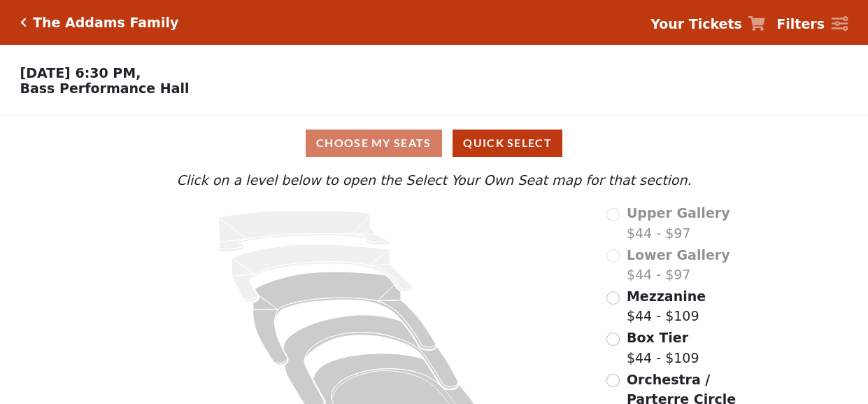  Describe the element at coordinates (507, 143) in the screenshot. I see `button: Quick Select` at that location.